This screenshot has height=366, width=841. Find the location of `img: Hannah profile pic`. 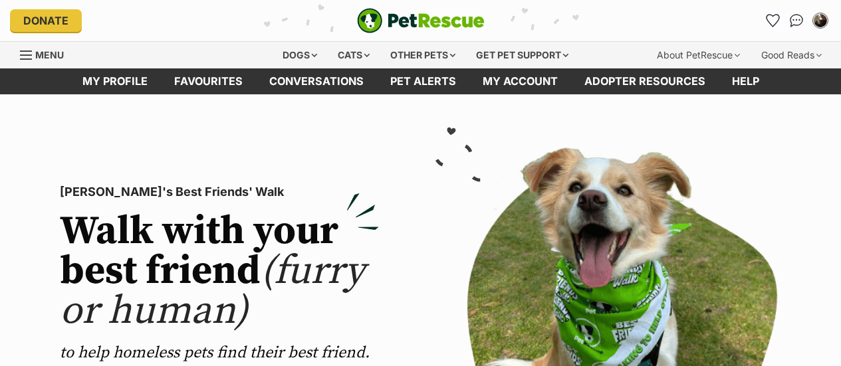

img: Hannah profile pic is located at coordinates (821, 21).